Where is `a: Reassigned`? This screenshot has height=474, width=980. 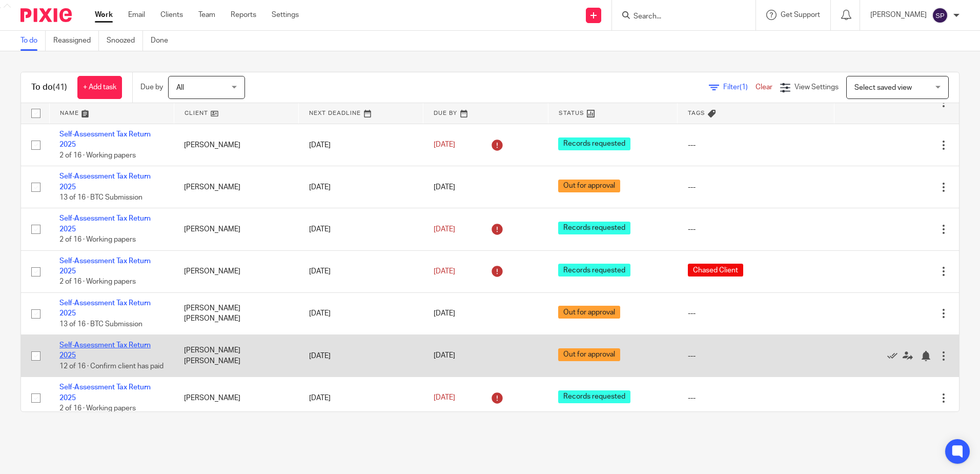
a: Reassigned is located at coordinates (76, 41).